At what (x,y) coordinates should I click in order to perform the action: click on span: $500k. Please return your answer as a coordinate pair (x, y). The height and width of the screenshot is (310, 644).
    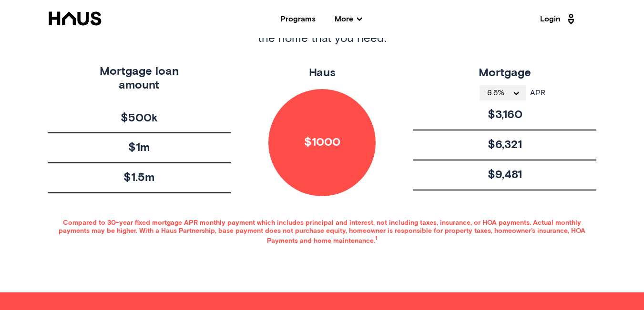
    Looking at the image, I should click on (139, 118).